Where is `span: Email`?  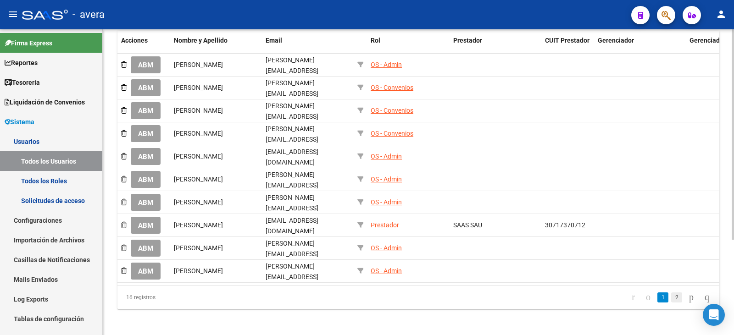 span: Email is located at coordinates (274, 40).